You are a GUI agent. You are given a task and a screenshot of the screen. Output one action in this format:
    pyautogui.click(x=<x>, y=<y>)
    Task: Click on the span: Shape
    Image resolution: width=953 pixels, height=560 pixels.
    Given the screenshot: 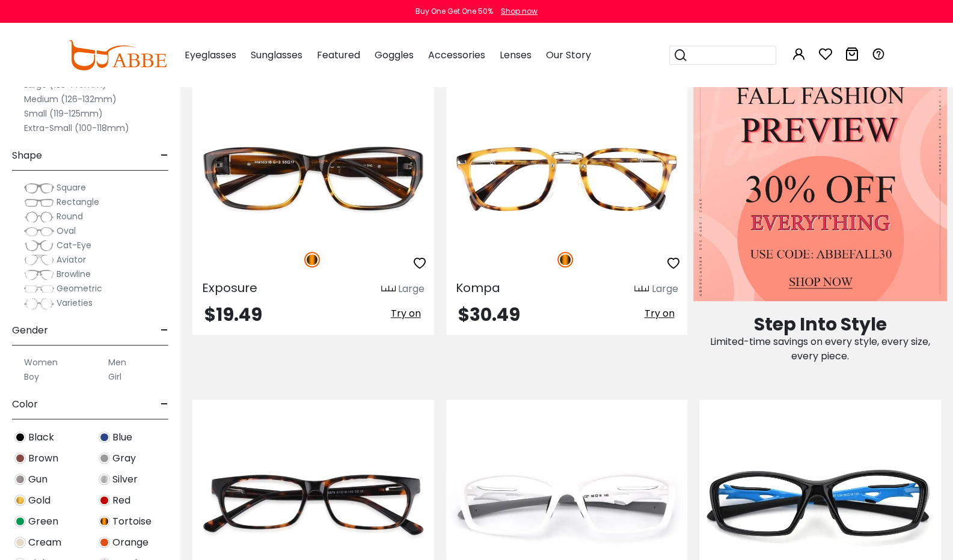 What is the action you would take?
    pyautogui.click(x=27, y=155)
    